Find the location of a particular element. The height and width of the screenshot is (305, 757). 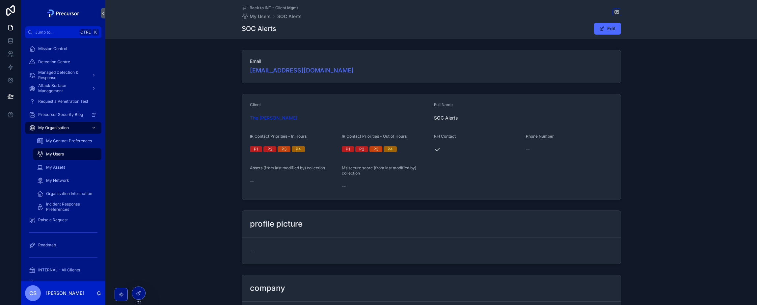

span: K is located at coordinates (96, 32).